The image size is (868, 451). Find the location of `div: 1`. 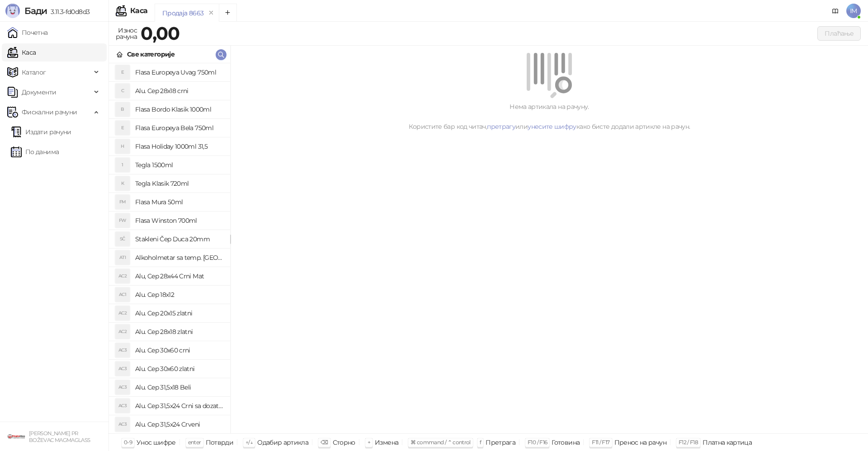

div: 1 is located at coordinates (123, 165).